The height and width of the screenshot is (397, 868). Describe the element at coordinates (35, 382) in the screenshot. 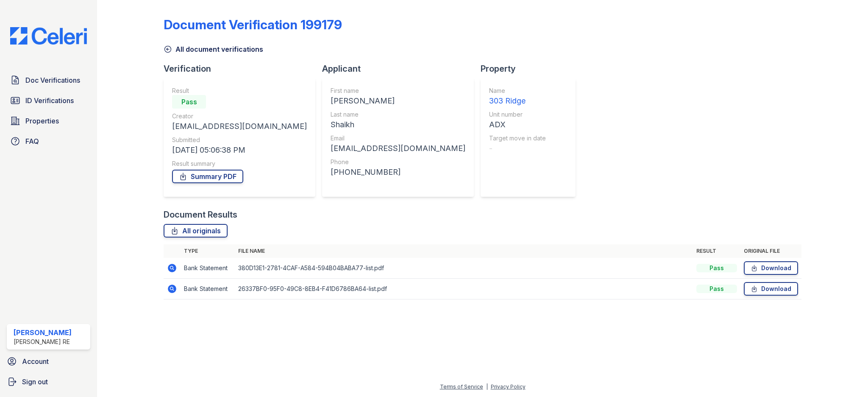

I see `span: Sign out` at that location.